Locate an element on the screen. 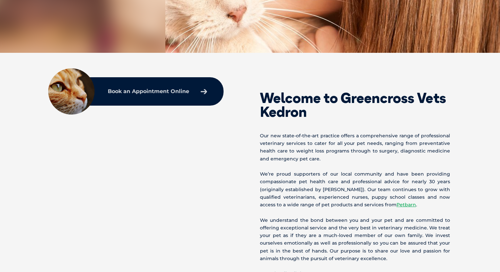 This screenshot has height=272, width=500. p: Book an Appointment Online is located at coordinates (148, 92).